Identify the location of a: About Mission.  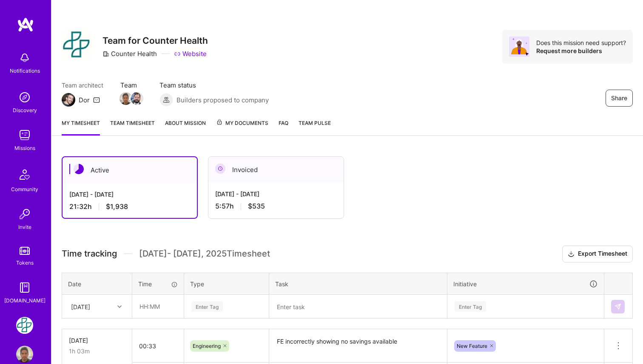
(185, 127).